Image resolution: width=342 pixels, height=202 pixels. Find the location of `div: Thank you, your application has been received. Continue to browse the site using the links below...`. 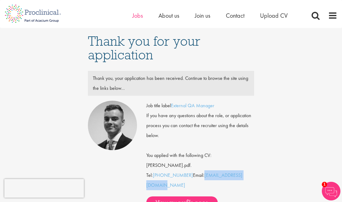

div: Thank you, your application has been received. Continue to browse the site using the links below... is located at coordinates (171, 83).